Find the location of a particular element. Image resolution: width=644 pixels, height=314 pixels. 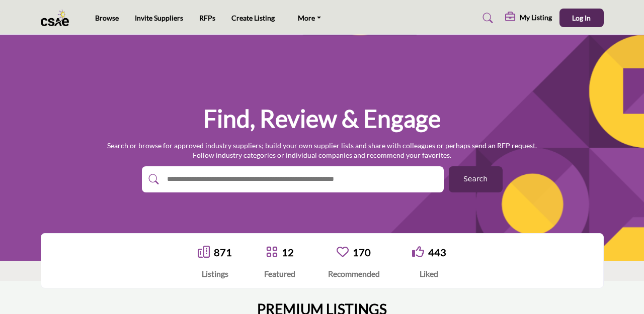

a: More is located at coordinates (309, 18).